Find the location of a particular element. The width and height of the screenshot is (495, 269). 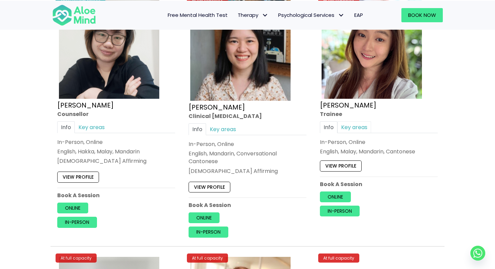

span: EAP is located at coordinates (359, 15).